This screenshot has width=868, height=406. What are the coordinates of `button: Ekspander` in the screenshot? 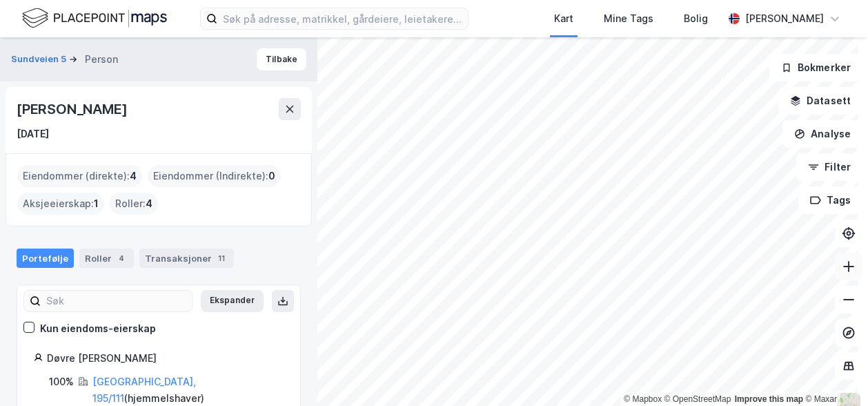 It's located at (232, 301).